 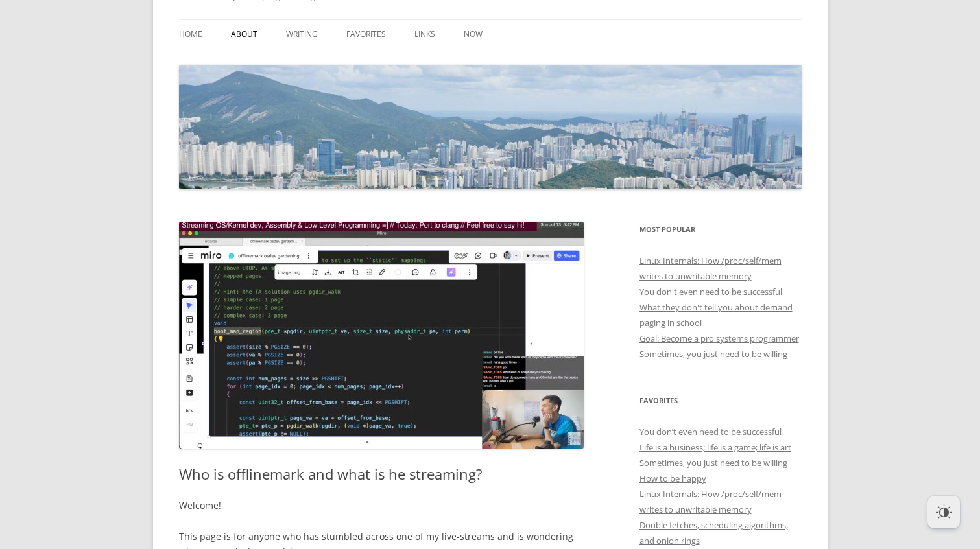 What do you see at coordinates (715, 448) in the screenshot?
I see `a: Life is a business; life is a game; life is art` at bounding box center [715, 448].